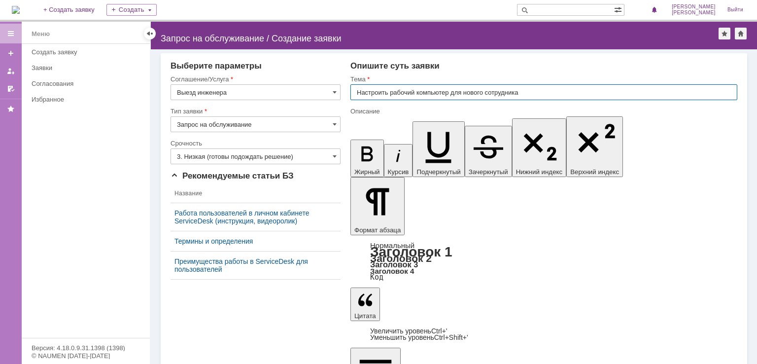  What do you see at coordinates (438, 172) in the screenshot?
I see `span: Подчеркнутый` at bounding box center [438, 172].